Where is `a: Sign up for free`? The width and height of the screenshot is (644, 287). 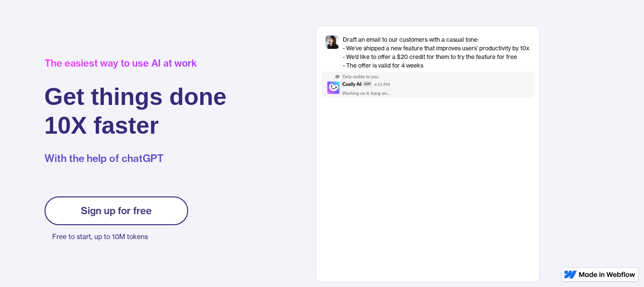 a: Sign up for free is located at coordinates (116, 211).